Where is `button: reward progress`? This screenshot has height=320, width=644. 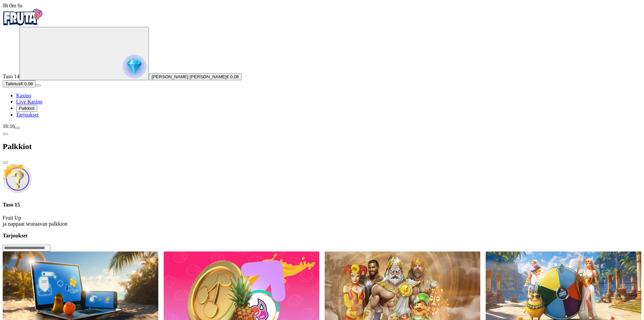
button: reward progress is located at coordinates (84, 53).